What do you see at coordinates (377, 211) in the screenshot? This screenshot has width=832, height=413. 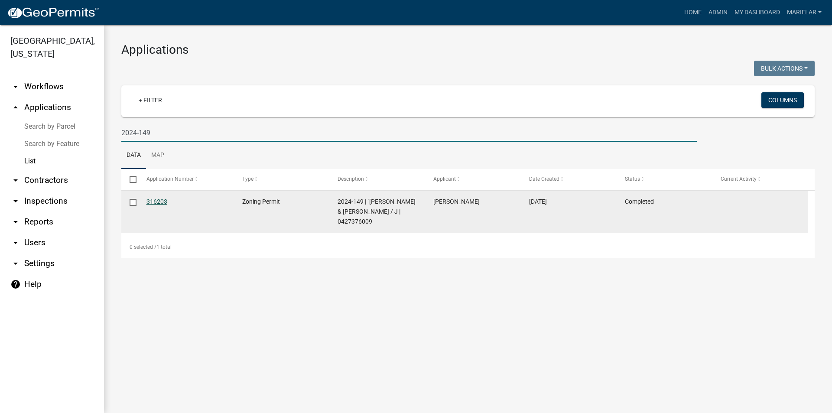 I see `span: 2024-149 | "SCHULTZE, MATTHEW M. & KAITLIN C. / J | 0427376009` at bounding box center [377, 211].